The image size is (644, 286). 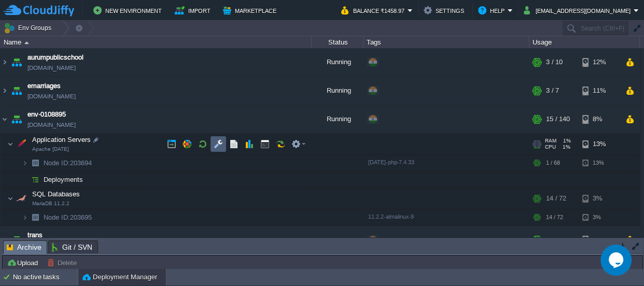 What do you see at coordinates (72, 248) in the screenshot?
I see `span: Git / SVN` at bounding box center [72, 248].